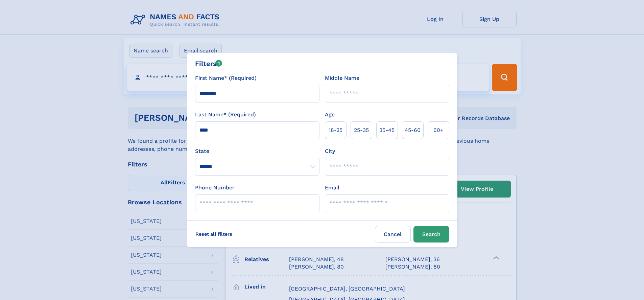 The width and height of the screenshot is (644, 300). I want to click on label: Cancel, so click(393, 234).